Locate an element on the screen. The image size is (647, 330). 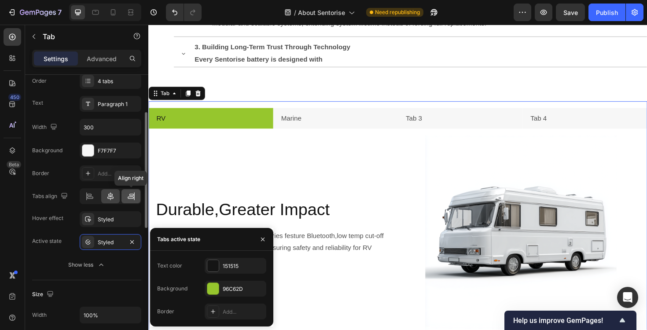
button: Publish is located at coordinates (607, 12).